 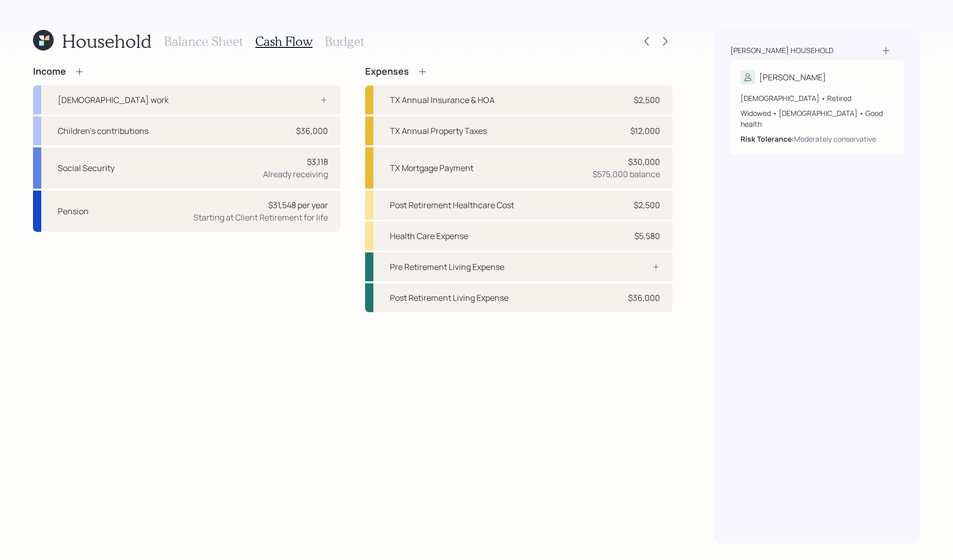 I want to click on div: Social Security, so click(x=86, y=168).